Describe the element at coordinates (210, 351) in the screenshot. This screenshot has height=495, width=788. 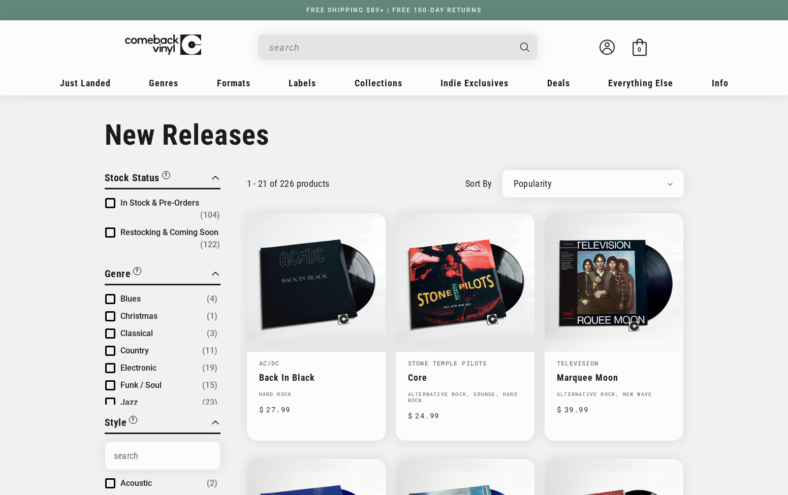
I see `span: Number of products: (11)` at that location.